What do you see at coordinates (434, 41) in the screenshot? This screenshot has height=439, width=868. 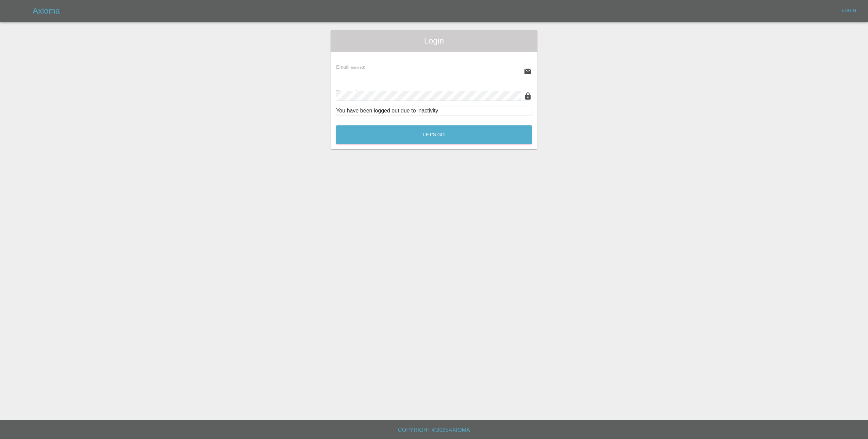 I see `span: Login` at bounding box center [434, 41].